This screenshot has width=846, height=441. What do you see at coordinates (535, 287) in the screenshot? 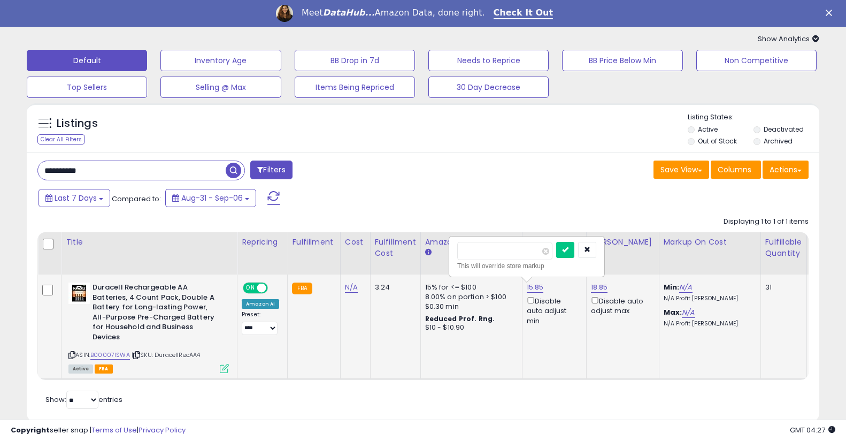
I see `a: 15.85` at bounding box center [535, 287].